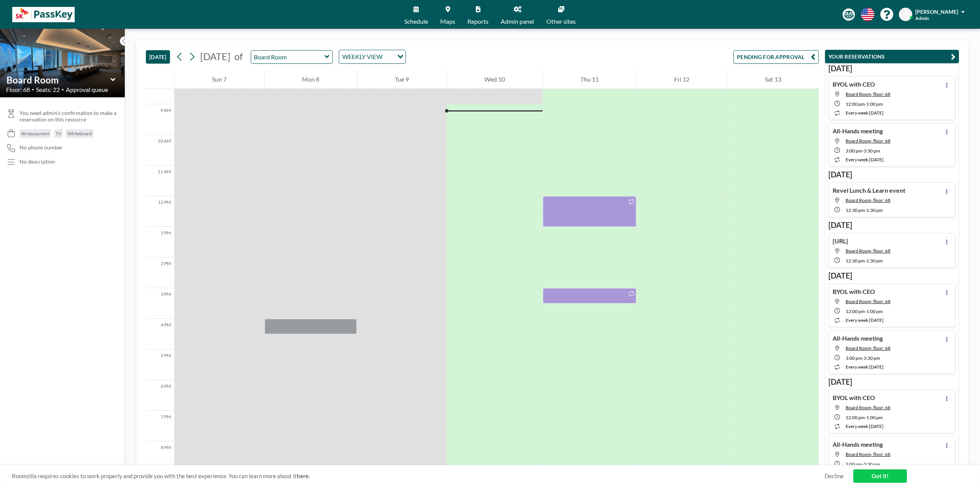 This screenshot has width=980, height=487. Describe the element at coordinates (160, 89) in the screenshot. I see `div: 8 AM` at that location.